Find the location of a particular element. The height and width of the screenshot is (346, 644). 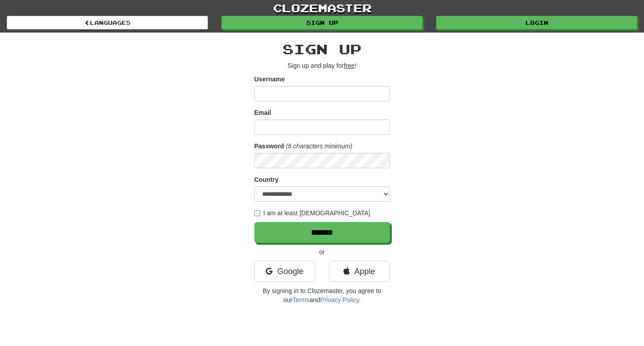

a: Apple is located at coordinates (359, 271).